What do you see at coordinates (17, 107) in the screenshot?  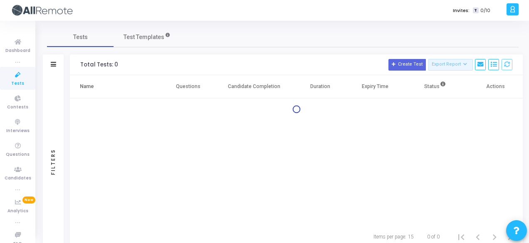 I see `span: Contests` at bounding box center [17, 107].